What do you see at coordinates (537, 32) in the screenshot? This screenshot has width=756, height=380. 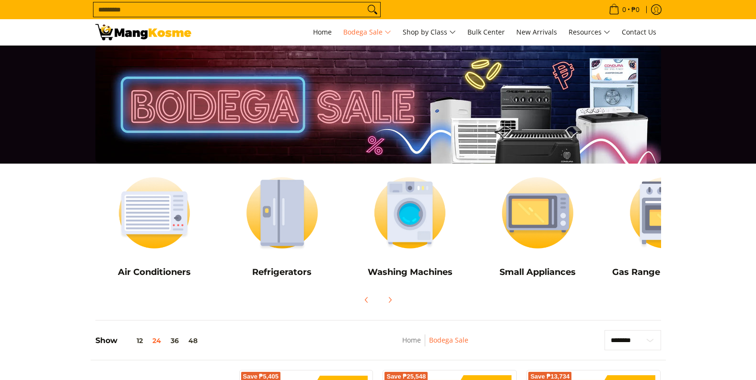 I see `span: New Arrivals` at bounding box center [537, 32].